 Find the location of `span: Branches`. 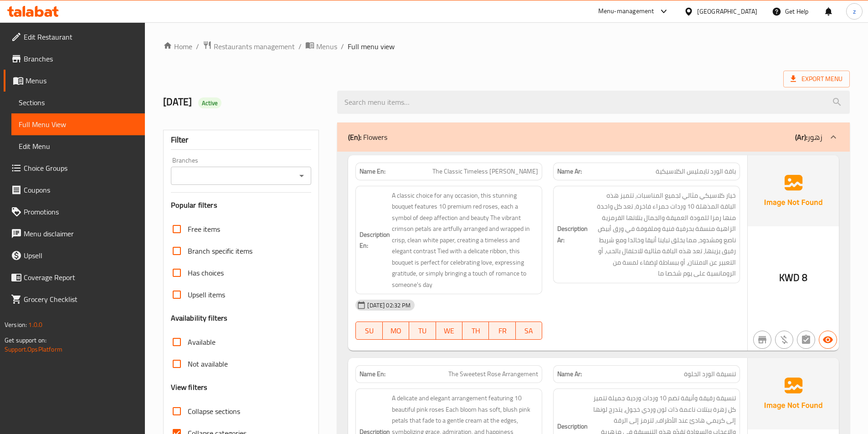

span: Branches is located at coordinates (80, 59).